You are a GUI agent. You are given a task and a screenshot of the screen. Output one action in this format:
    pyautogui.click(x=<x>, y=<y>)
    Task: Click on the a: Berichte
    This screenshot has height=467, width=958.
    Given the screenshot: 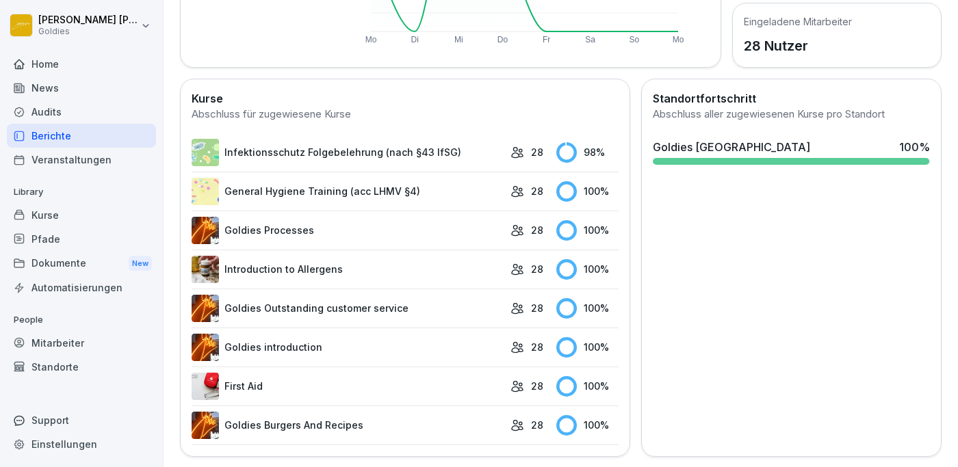 What is the action you would take?
    pyautogui.click(x=81, y=136)
    